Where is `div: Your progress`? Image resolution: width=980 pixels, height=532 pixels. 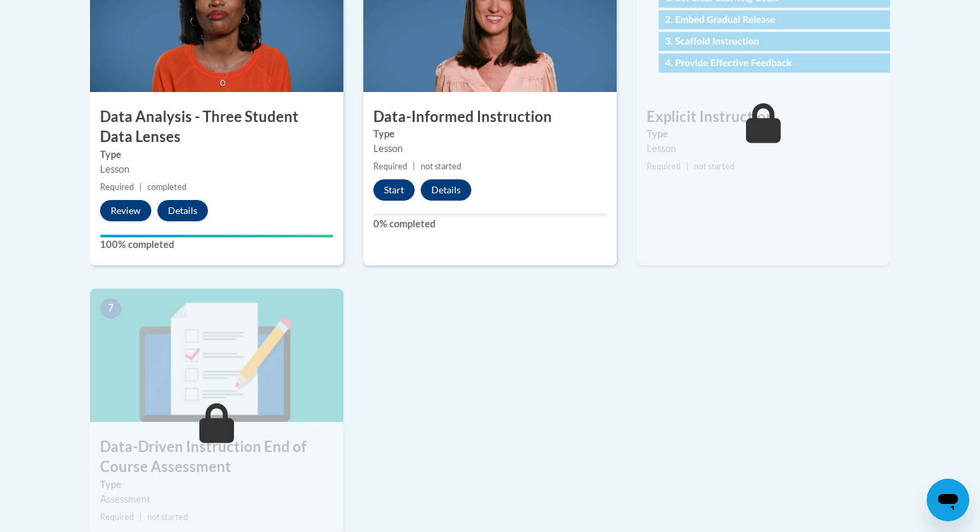 div: Your progress is located at coordinates (217, 236).